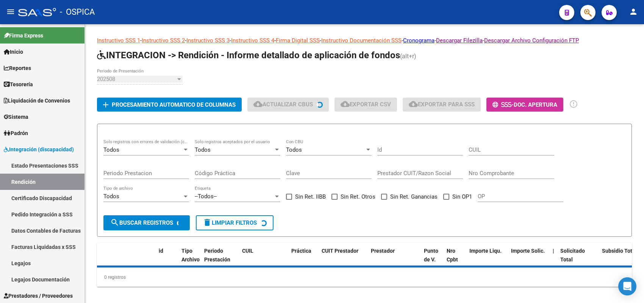  What do you see at coordinates (163, 40) in the screenshot?
I see `a: Instructivo SSS 2` at bounding box center [163, 40].